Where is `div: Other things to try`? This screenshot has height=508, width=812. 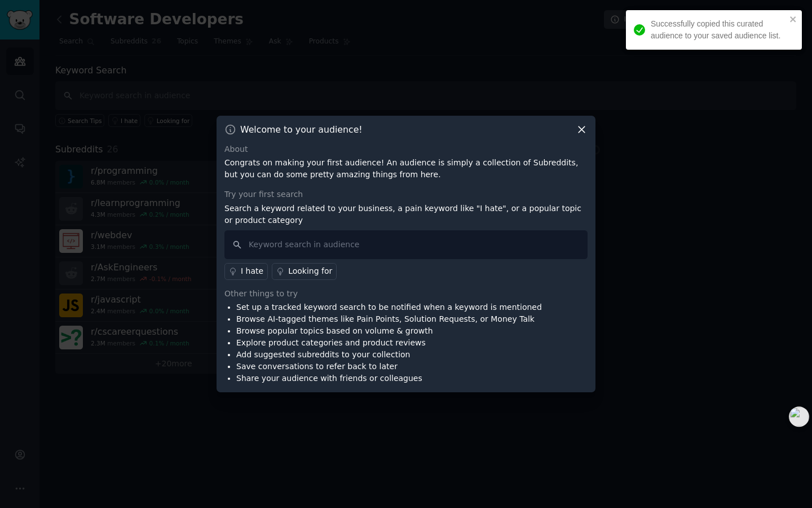 div: Other things to try is located at coordinates (406, 293).